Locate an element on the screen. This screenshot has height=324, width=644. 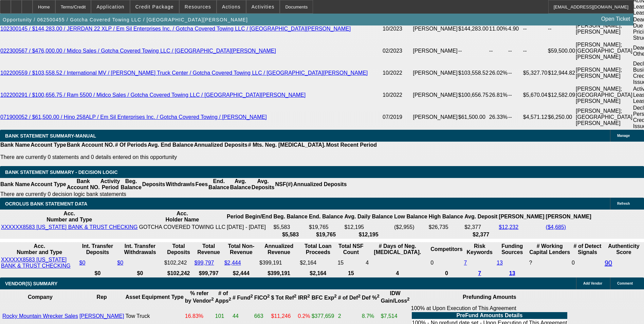
span: Comment is located at coordinates (625, 283).